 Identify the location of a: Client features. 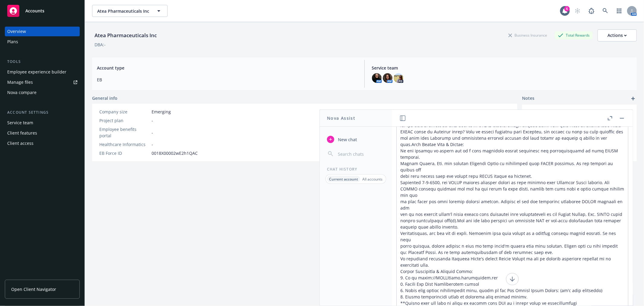
(42, 133).